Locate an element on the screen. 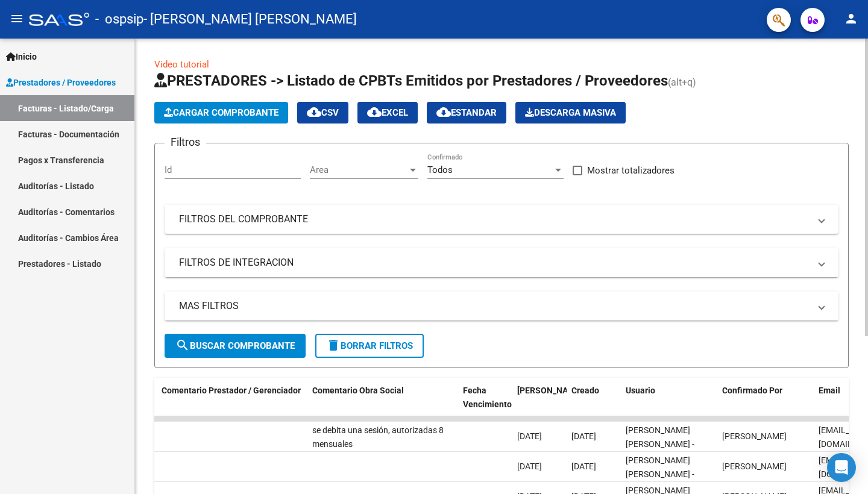 The height and width of the screenshot is (494, 868). datatable-header-cell: Creado is located at coordinates (594, 404).